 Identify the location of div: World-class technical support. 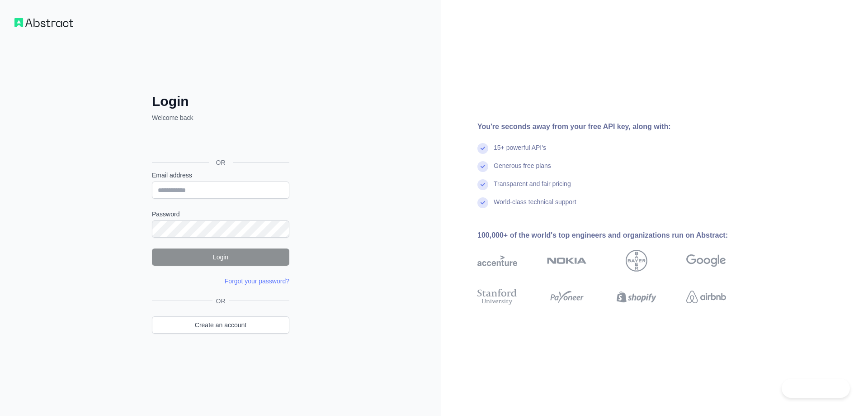
(535, 207).